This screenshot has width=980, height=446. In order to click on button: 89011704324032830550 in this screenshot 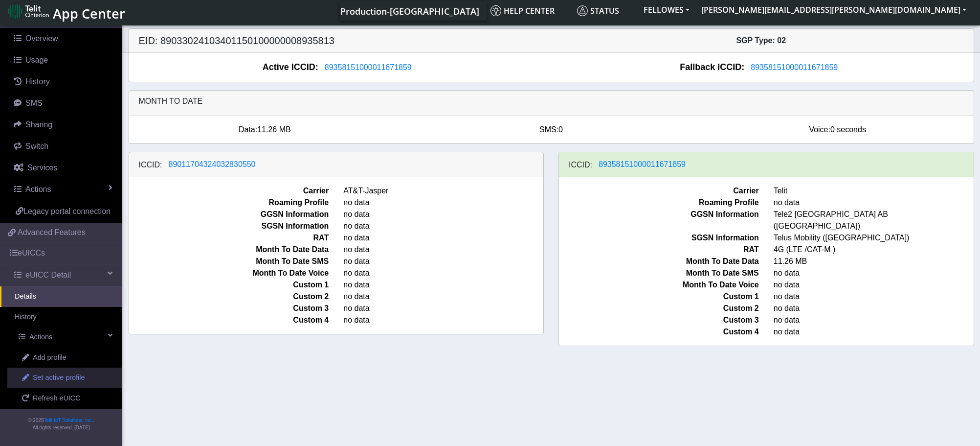, I will do `click(212, 164)`.